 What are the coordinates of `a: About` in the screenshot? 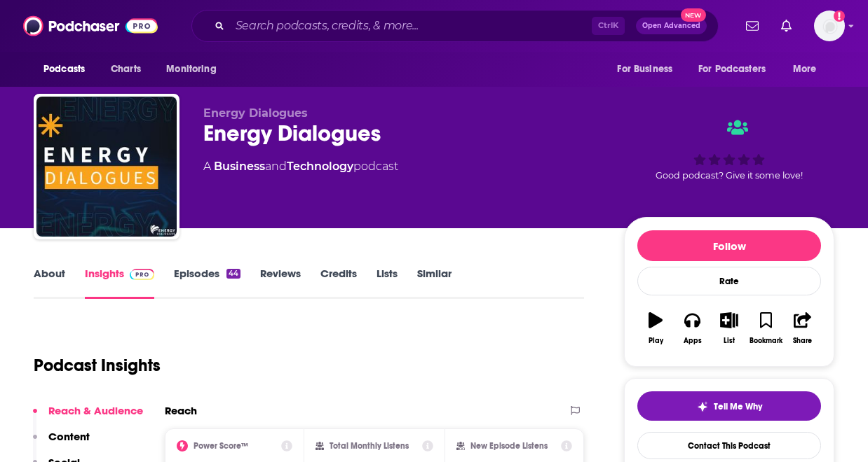 It's located at (49, 284).